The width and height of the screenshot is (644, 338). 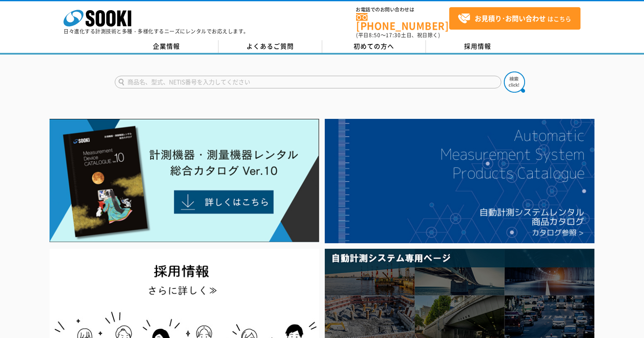 I want to click on img: 自動計測システムカタログ, so click(x=459, y=181).